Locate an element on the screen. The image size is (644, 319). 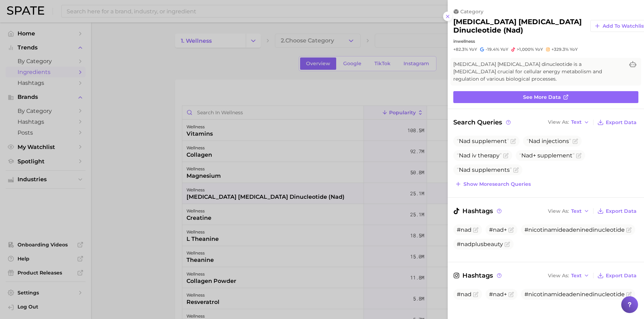
span: Nad supplement is located at coordinates (483, 141).